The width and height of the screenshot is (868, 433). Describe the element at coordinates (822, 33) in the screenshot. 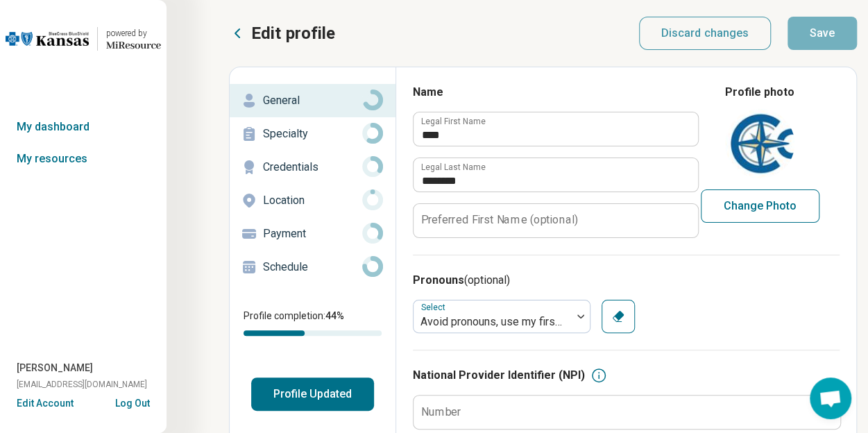

I see `button: Save` at that location.